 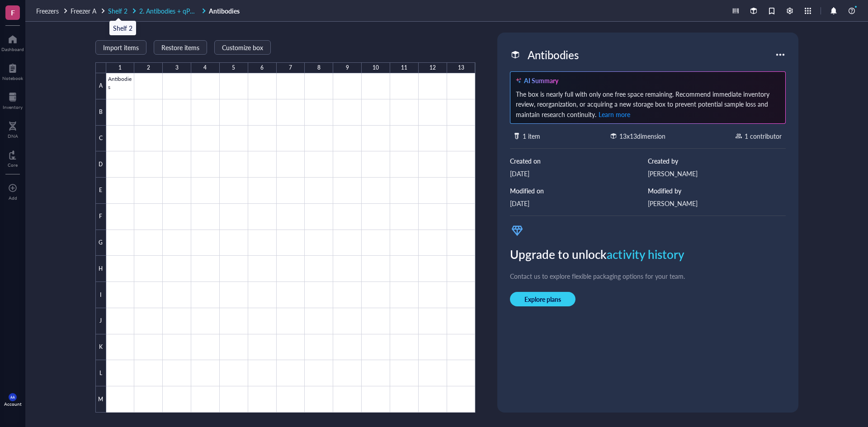 I want to click on div: Modified on, so click(x=578, y=191).